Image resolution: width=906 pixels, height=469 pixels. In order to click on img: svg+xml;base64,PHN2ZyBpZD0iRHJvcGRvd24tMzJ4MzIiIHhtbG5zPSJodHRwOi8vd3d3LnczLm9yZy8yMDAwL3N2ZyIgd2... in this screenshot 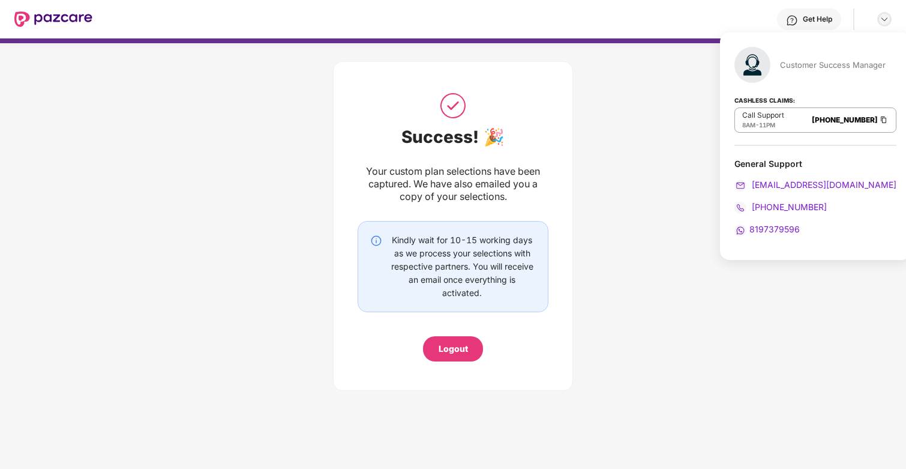, I will do `click(884, 19)`.